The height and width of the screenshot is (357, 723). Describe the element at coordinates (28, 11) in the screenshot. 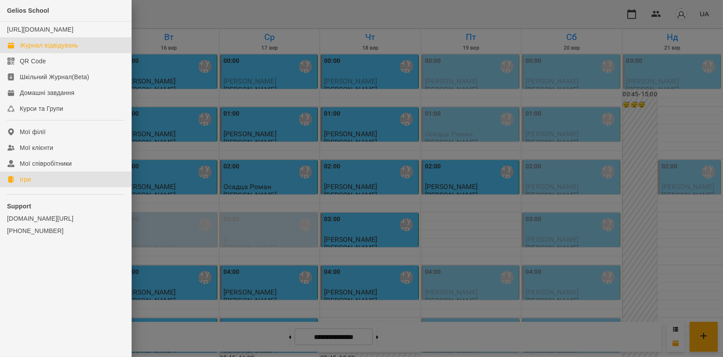

I see `span: Gelios School` at that location.